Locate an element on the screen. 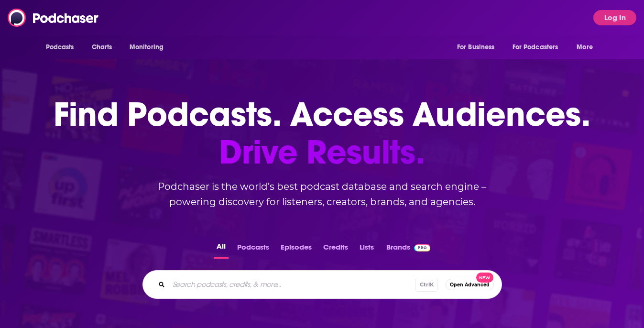 The height and width of the screenshot is (328, 644). span: For Podcasters is located at coordinates (536, 47).